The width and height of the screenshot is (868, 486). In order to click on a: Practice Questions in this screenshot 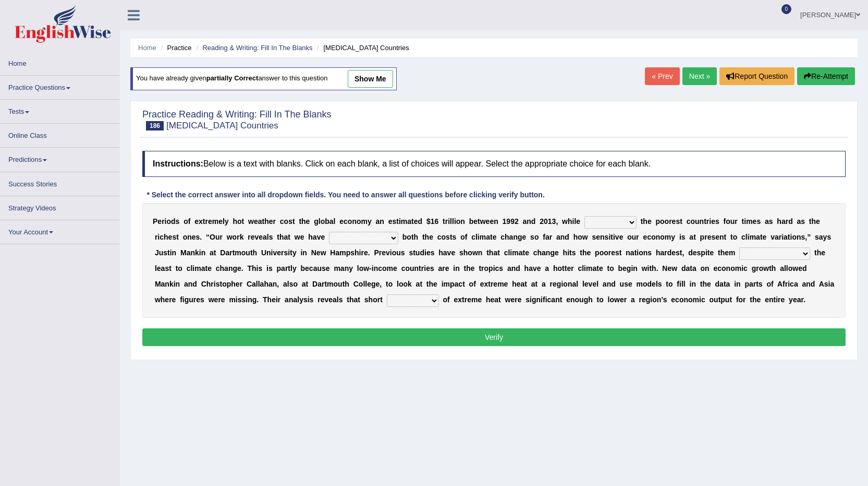, I will do `click(60, 86)`.